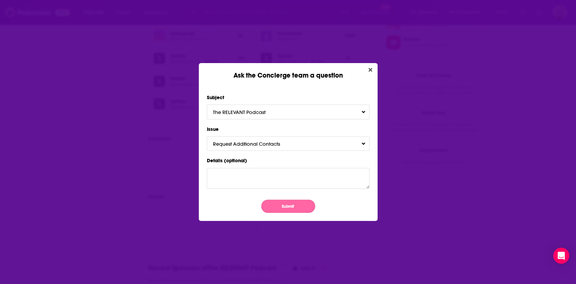  Describe the element at coordinates (370, 70) in the screenshot. I see `button: Close` at that location.